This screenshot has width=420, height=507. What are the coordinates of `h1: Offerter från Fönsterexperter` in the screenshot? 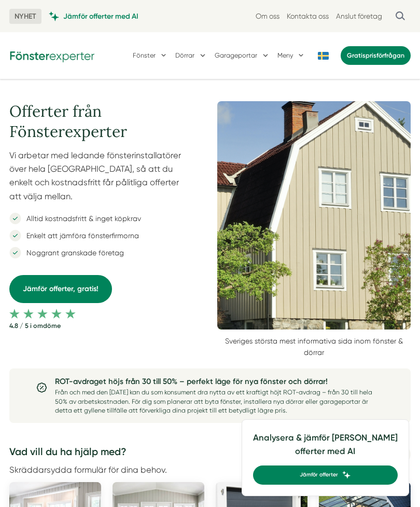 It's located at (106, 125).